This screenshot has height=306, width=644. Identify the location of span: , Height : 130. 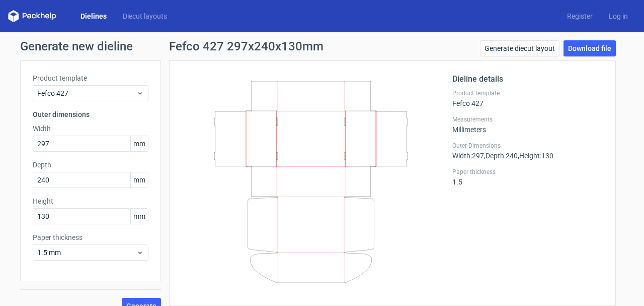
(535, 156).